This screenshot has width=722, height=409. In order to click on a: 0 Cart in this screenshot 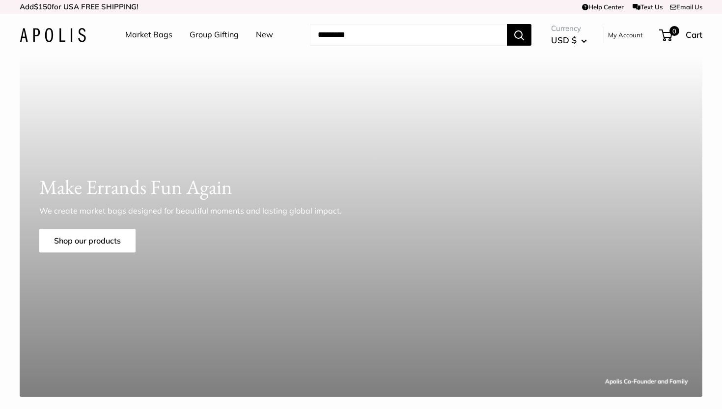, I will do `click(681, 35)`.